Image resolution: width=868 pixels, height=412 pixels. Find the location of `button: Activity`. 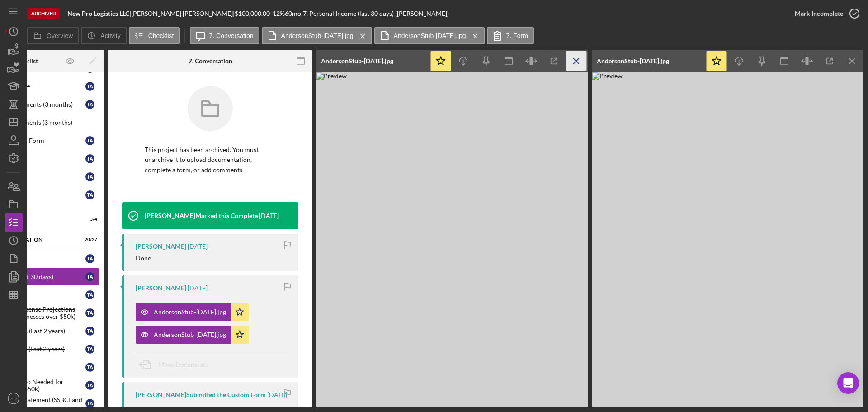

button: Activity is located at coordinates (104, 36).